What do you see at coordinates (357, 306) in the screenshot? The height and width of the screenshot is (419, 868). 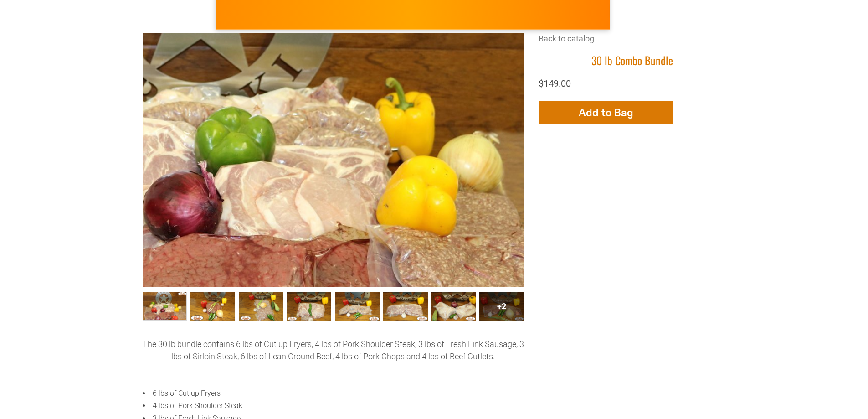 I see `a: 30 lb Combo Bundle005 4` at bounding box center [357, 306].